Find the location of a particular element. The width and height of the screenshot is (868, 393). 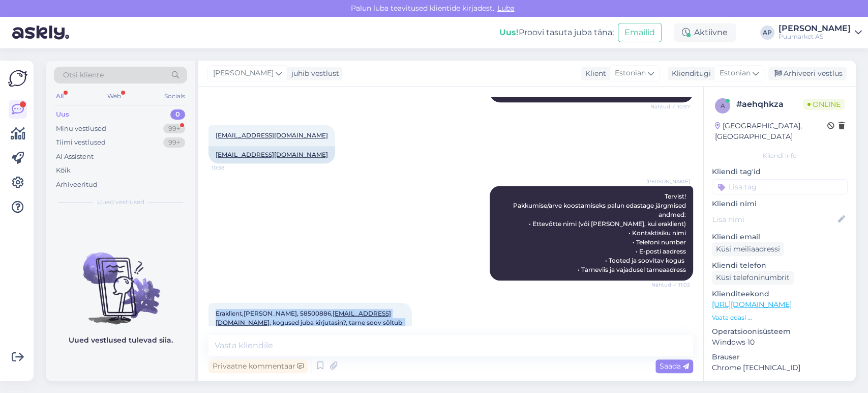

button: Emailid is located at coordinates (640, 33).